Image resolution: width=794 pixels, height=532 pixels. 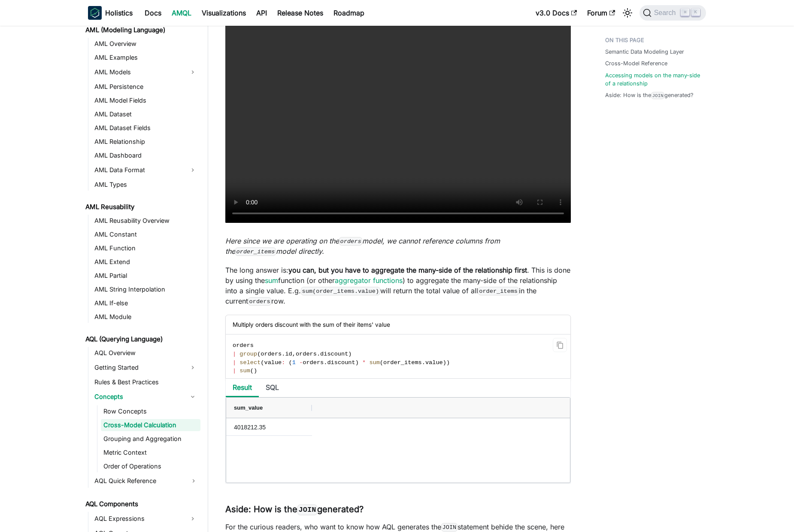 What do you see at coordinates (146, 262) in the screenshot?
I see `a: AML Extend` at bounding box center [146, 262].